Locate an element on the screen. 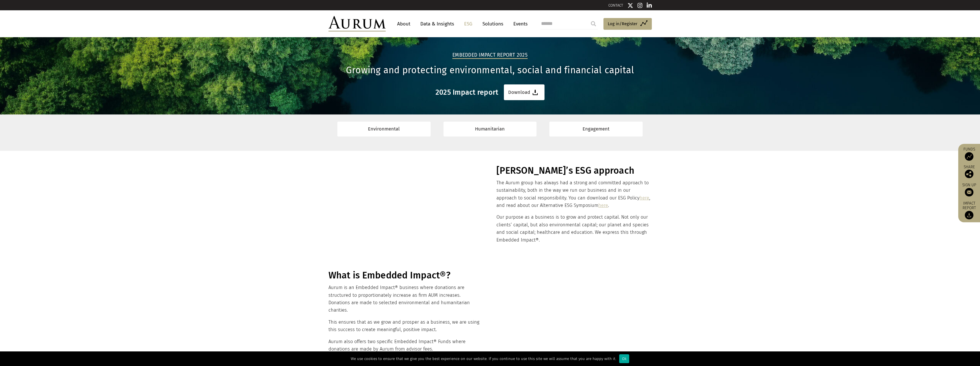  a: Solutions is located at coordinates (493, 23).